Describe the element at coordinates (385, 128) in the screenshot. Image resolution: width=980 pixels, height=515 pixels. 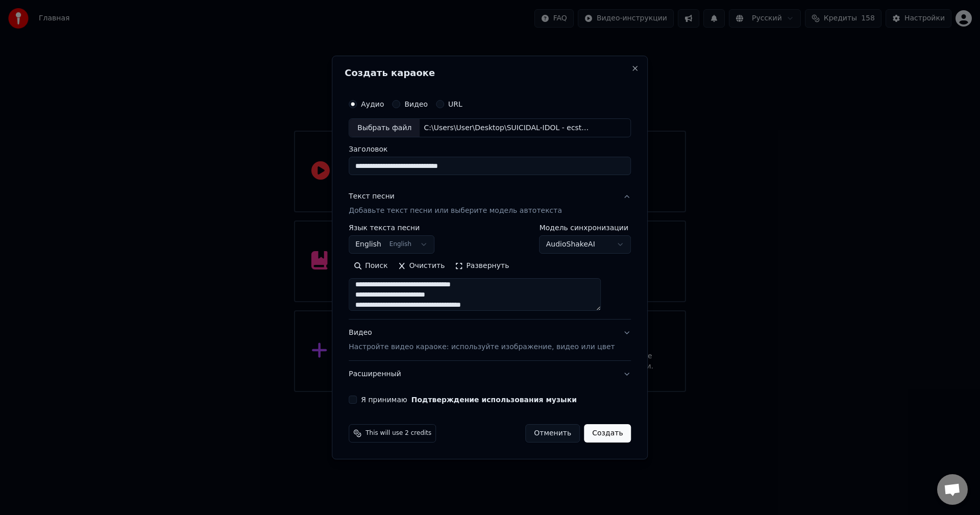
I see `div: Выбрать файл` at that location.